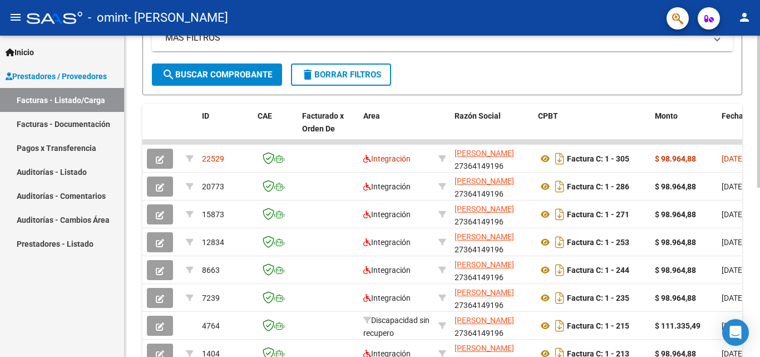  I want to click on datatable-header-cell: CPBT, so click(592, 129).